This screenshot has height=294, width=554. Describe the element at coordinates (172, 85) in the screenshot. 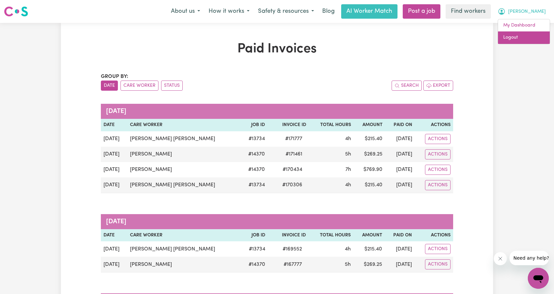

I see `button: sort invoices by paid status` at that location.